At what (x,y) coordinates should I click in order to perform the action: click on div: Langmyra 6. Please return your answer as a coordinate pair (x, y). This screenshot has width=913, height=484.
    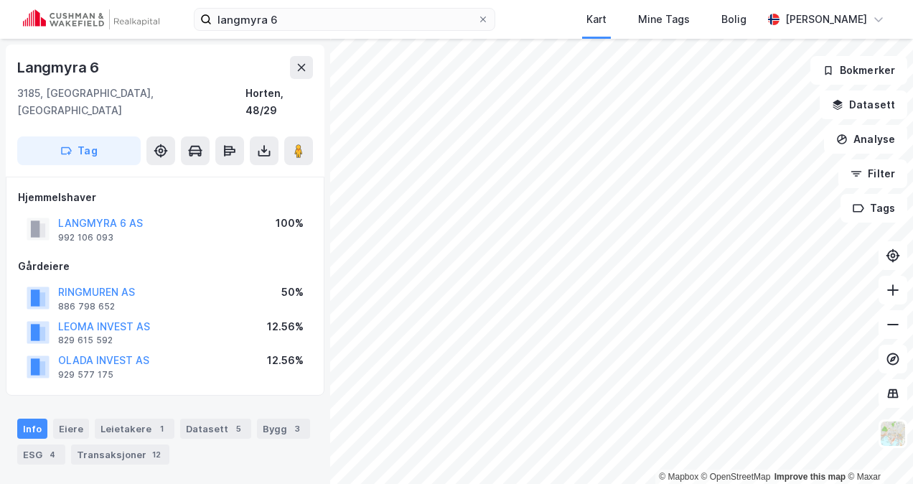
    Looking at the image, I should click on (60, 67).